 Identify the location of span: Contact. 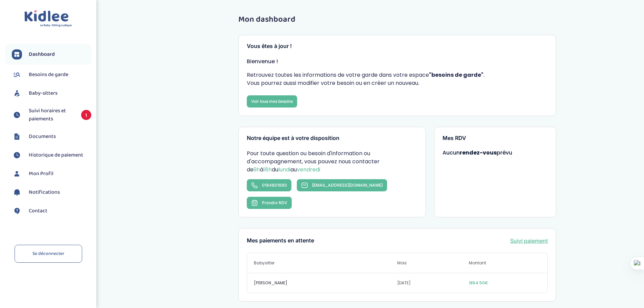
(38, 211).